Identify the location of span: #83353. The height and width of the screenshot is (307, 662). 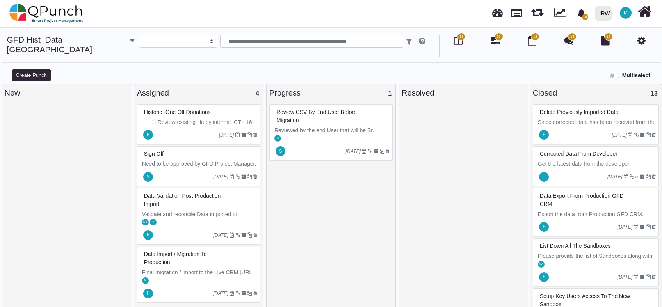
(154, 154).